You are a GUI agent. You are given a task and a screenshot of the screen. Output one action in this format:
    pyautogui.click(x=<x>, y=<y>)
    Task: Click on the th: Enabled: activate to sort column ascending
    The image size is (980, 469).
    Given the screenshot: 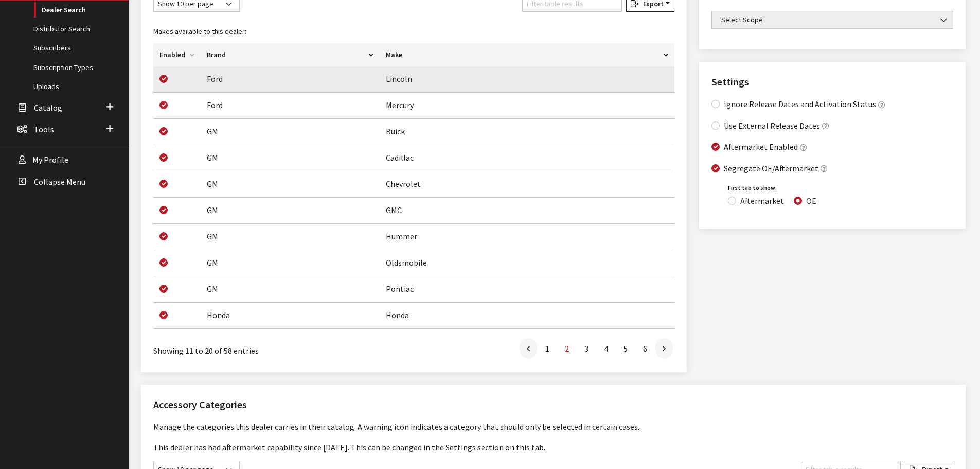 What is the action you would take?
    pyautogui.click(x=177, y=55)
    